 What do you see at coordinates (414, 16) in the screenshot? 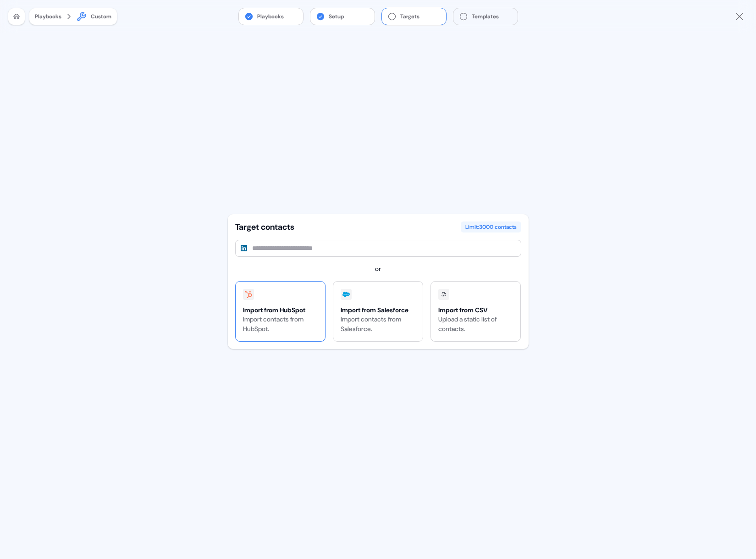
I see `button: Targets` at bounding box center [414, 16].